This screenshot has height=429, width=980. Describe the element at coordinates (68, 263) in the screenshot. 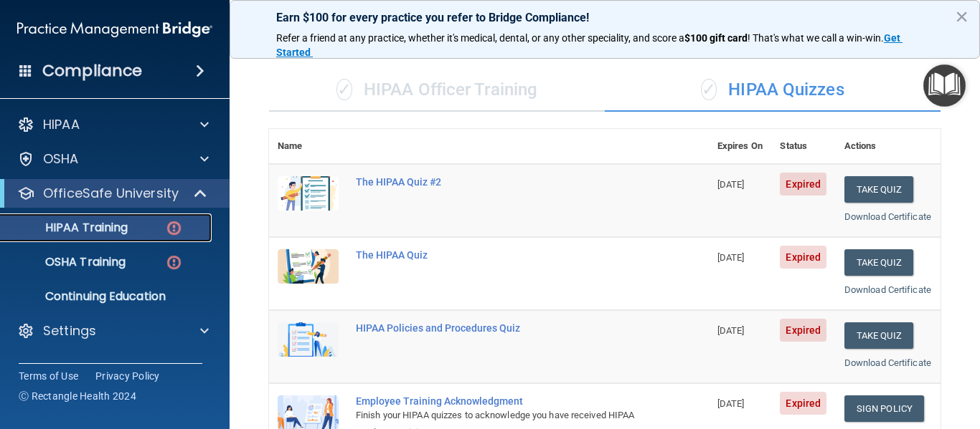

I see `p: OSHA Training` at that location.